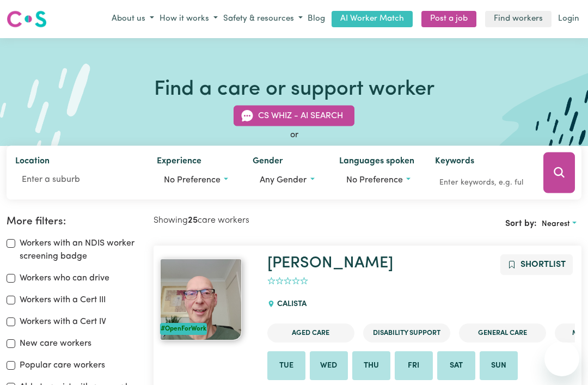 Image resolution: width=588 pixels, height=385 pixels. What do you see at coordinates (294, 135) in the screenshot?
I see `div: or` at bounding box center [294, 135].